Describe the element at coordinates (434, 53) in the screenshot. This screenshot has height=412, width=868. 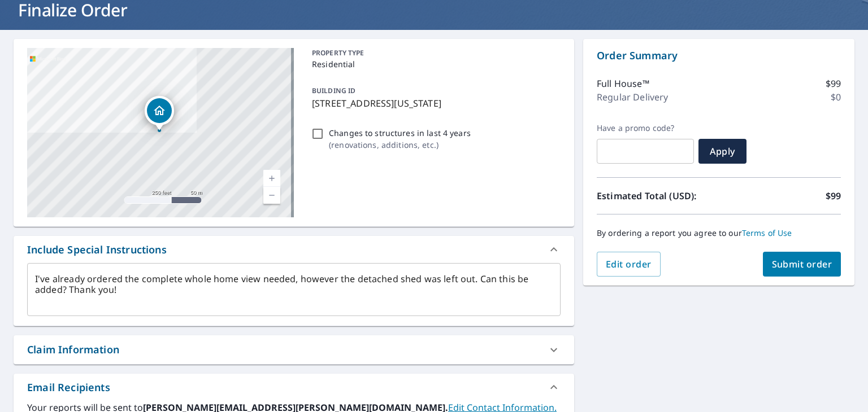
I see `p: PROPERTY TYPE` at that location.